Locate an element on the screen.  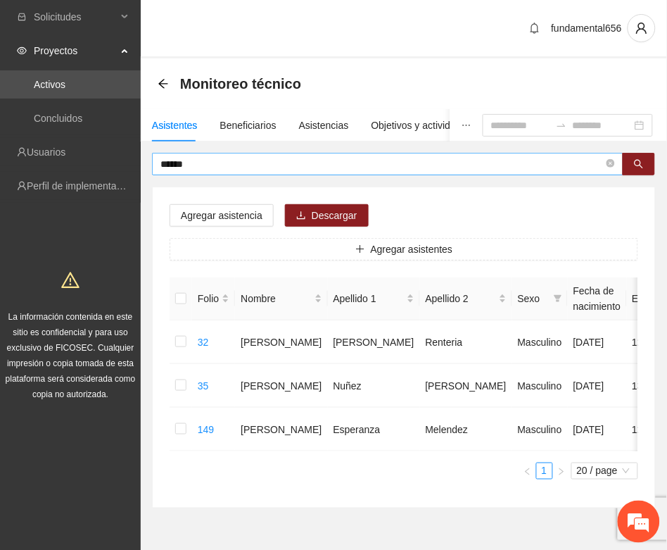
button: bell is located at coordinates (535, 28).